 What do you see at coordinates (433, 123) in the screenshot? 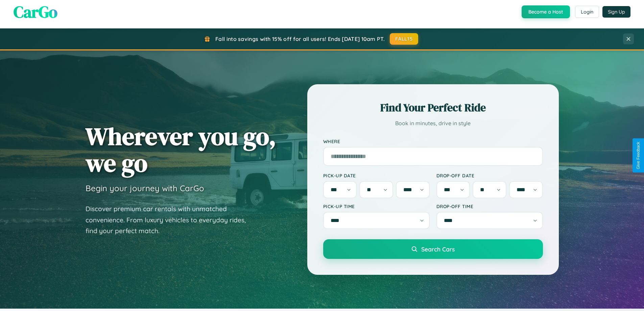
I see `p: Book in minutes, drive in style` at bounding box center [433, 123].